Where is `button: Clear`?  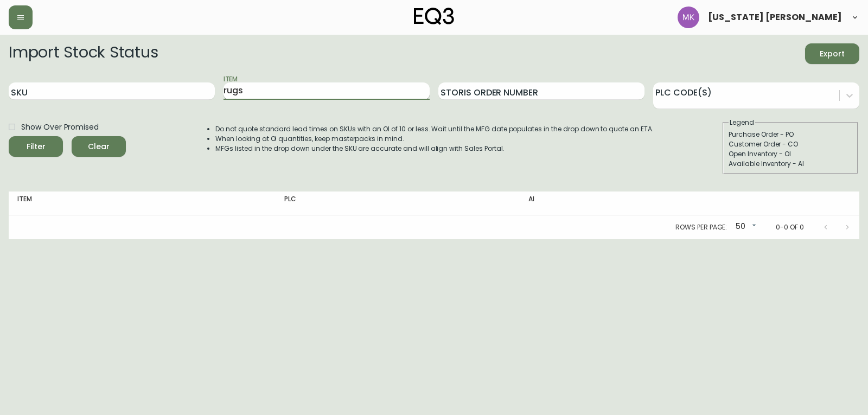 button: Clear is located at coordinates (99, 147).